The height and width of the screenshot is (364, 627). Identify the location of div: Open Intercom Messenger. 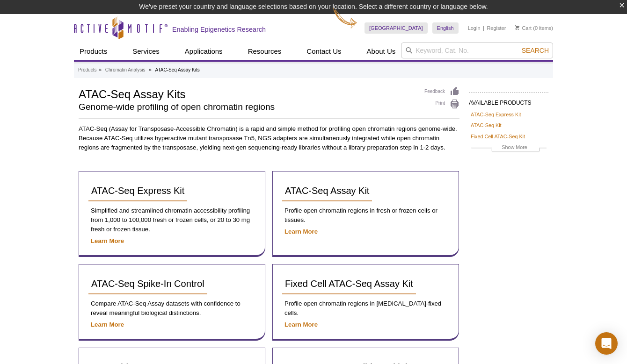
(606, 344).